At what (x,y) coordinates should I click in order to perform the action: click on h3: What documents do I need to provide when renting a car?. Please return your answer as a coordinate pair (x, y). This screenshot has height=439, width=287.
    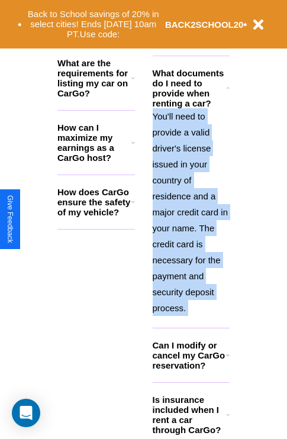
    Looking at the image, I should click on (190, 88).